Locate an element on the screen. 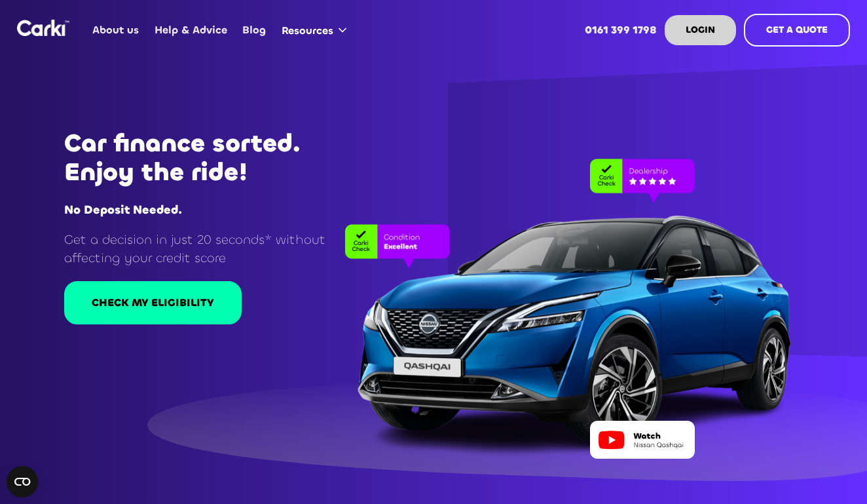 This screenshot has width=867, height=504. a: 0161 399 1798 is located at coordinates (621, 30).